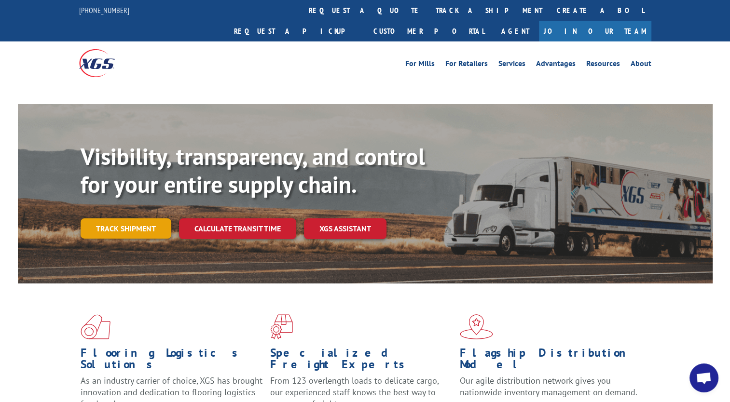 The width and height of the screenshot is (730, 402). What do you see at coordinates (95, 327) in the screenshot?
I see `img: xgs-icon-total-supply-chain-intelligence-red` at bounding box center [95, 327].